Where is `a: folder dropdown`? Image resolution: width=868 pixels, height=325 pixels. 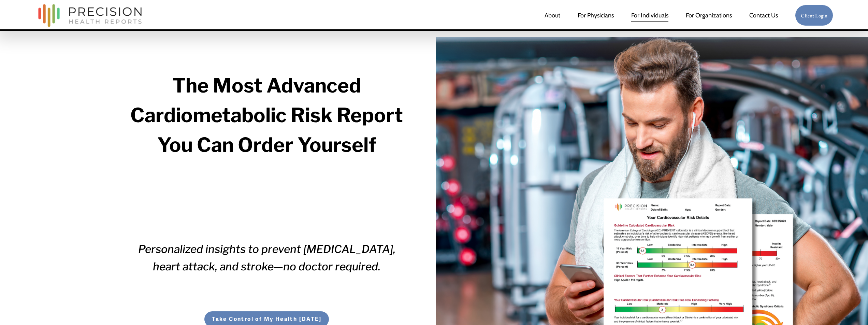
a: folder dropdown is located at coordinates (708, 15).